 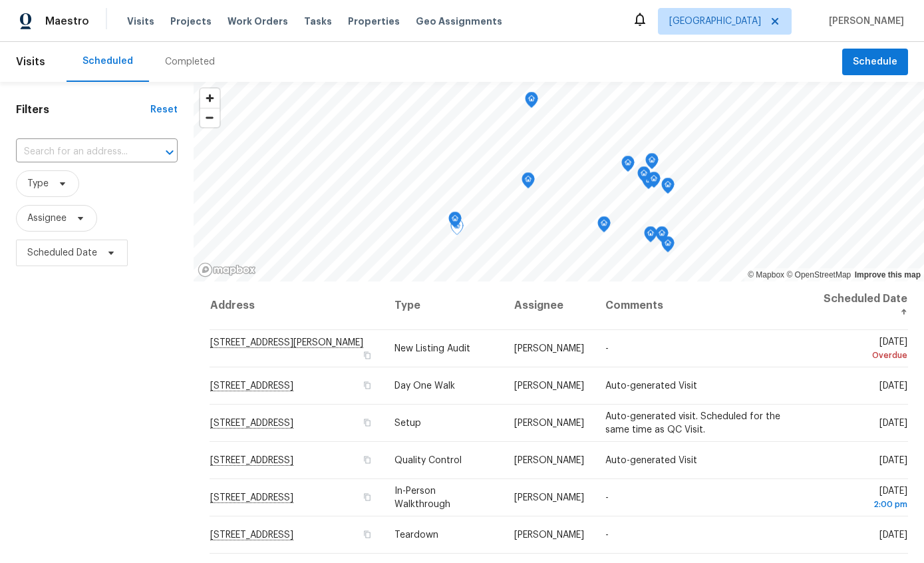 I want to click on span: Geo Assignments, so click(x=459, y=21).